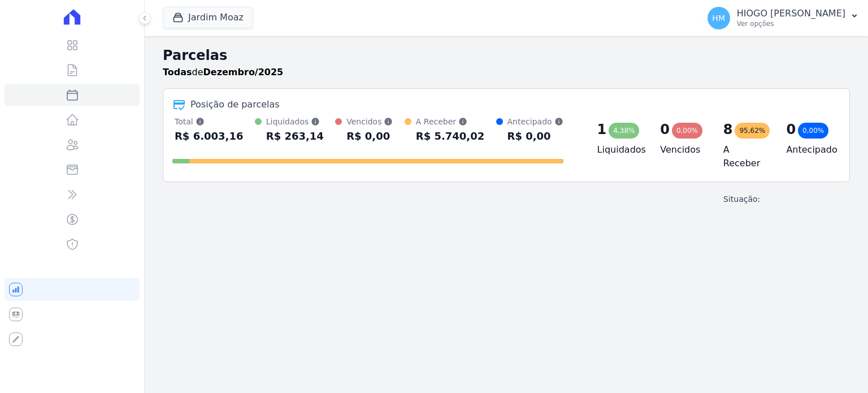 This screenshot has width=868, height=393. I want to click on strong: Todas, so click(177, 72).